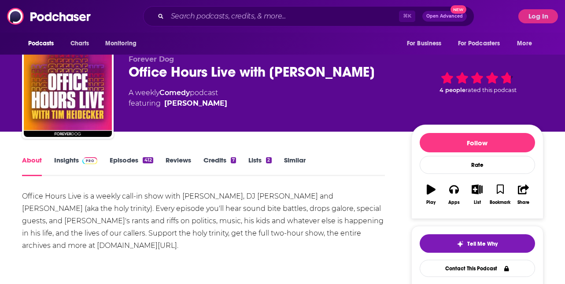  I want to click on div: Bookmark, so click(500, 202).